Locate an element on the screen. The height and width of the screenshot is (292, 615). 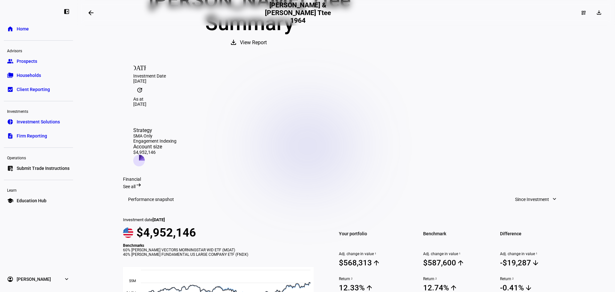
span: Education Hub is located at coordinates (31, 200).